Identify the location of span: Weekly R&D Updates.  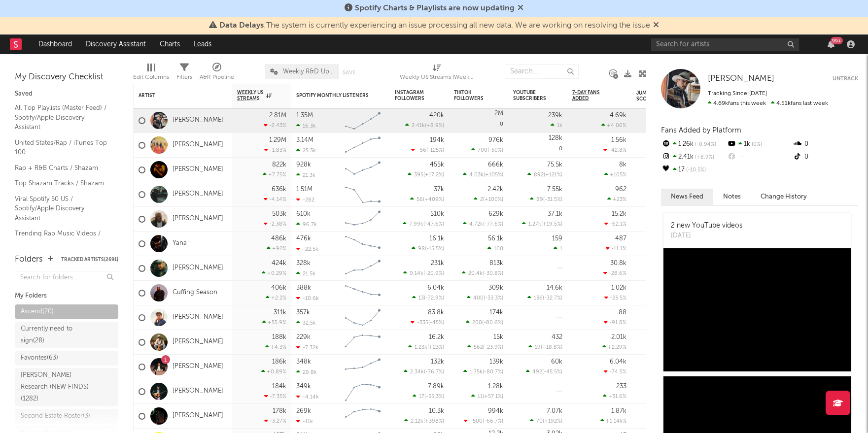
(309, 72).